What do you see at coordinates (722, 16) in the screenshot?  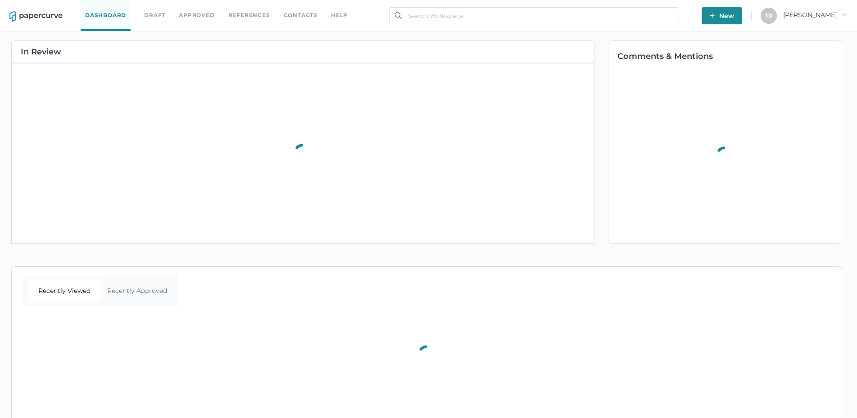 I see `button: New` at bounding box center [722, 16].